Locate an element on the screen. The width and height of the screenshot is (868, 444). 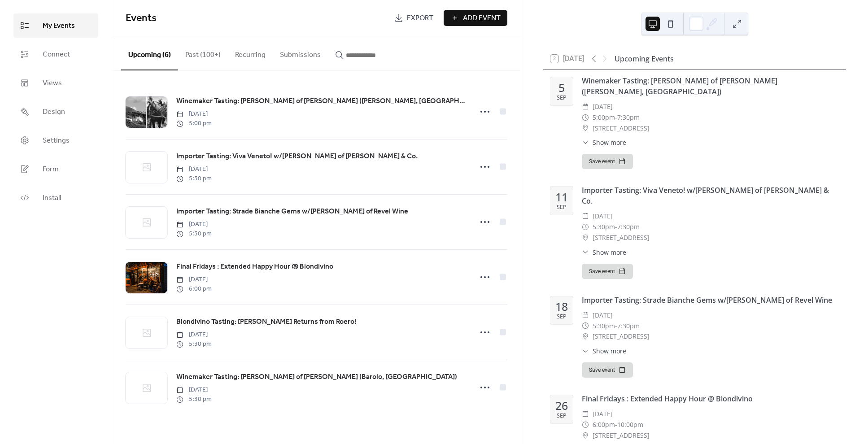
div: 18 is located at coordinates (561, 306).